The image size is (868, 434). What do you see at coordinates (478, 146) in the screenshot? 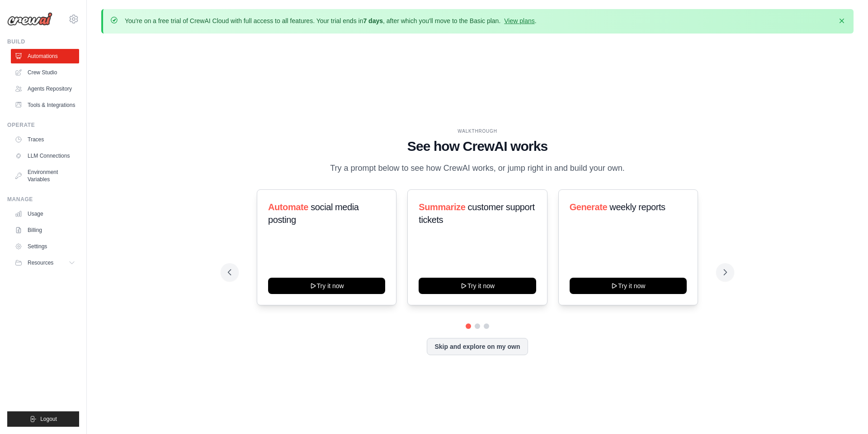
I see `h1: See how CrewAI works` at bounding box center [478, 146].